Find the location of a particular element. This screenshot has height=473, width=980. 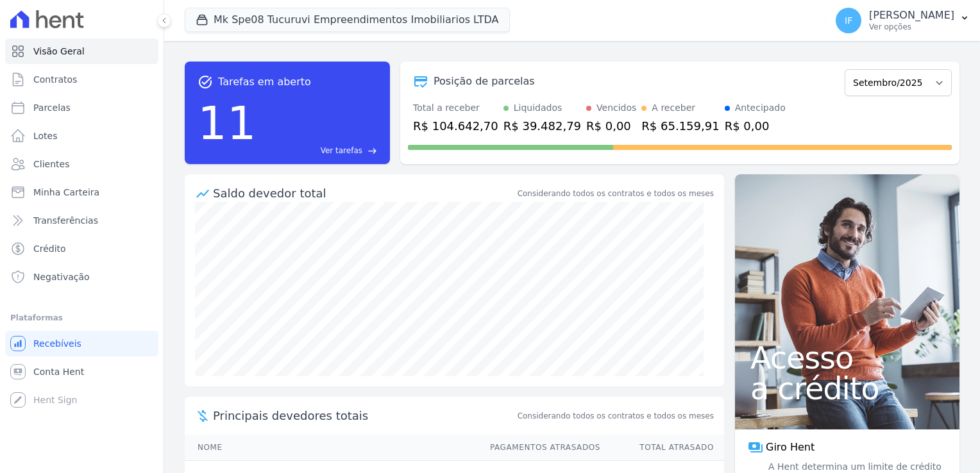

span: a crédito is located at coordinates (847, 389).